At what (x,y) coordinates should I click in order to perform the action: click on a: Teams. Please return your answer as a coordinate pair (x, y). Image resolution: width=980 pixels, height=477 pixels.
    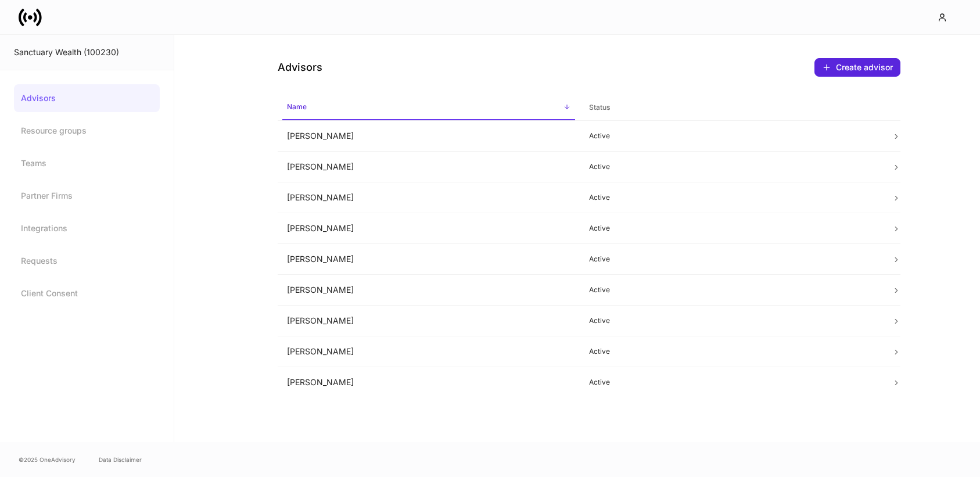
    Looking at the image, I should click on (87, 163).